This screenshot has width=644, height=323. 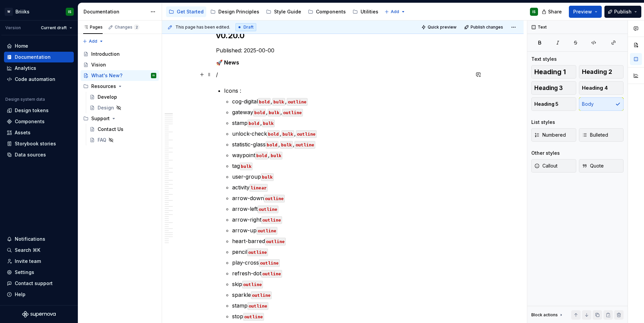 I want to click on div: Briiiks, so click(x=22, y=12).